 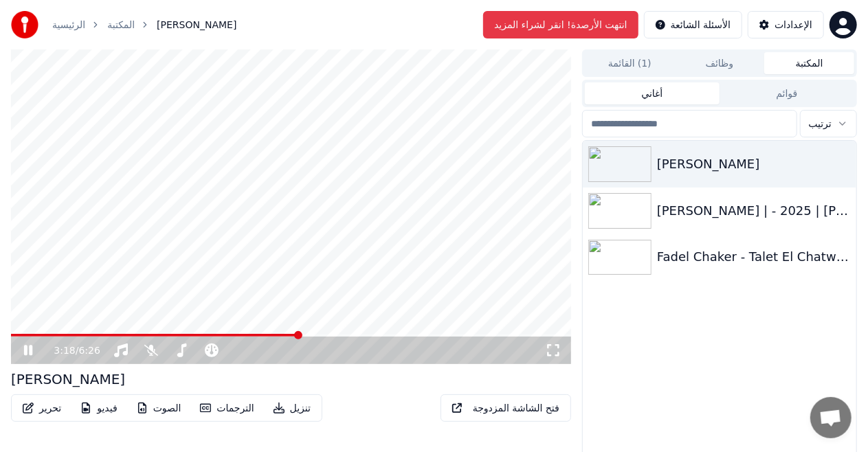 What do you see at coordinates (292, 408) in the screenshot?
I see `button: تنزيل` at bounding box center [292, 408].